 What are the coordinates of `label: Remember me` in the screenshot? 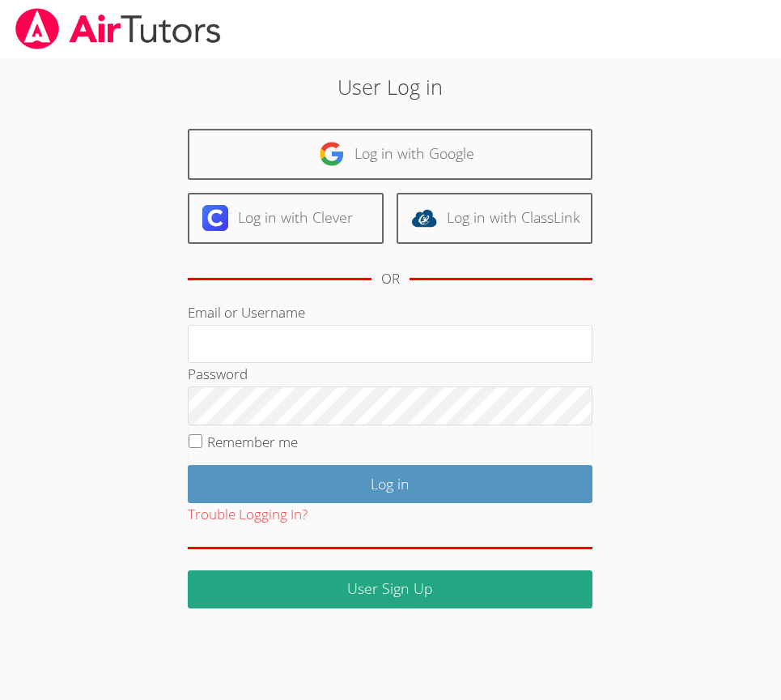 It's located at (253, 442).